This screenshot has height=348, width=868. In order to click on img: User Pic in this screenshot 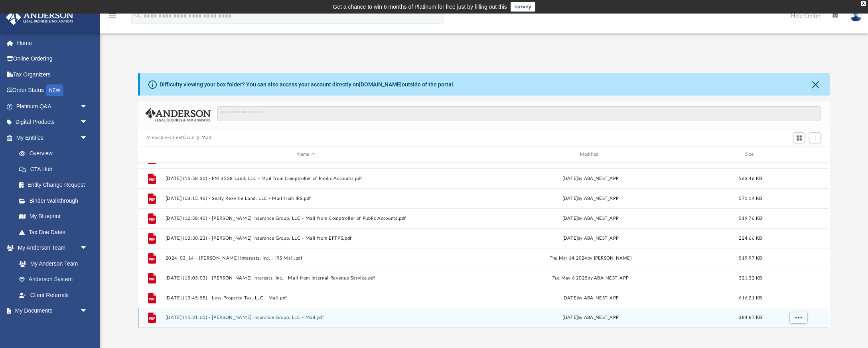, I will do `click(856, 15)`.